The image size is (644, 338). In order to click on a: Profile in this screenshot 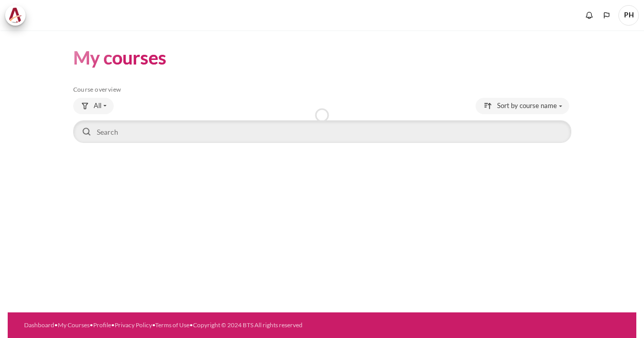, I will do `click(102, 325)`.